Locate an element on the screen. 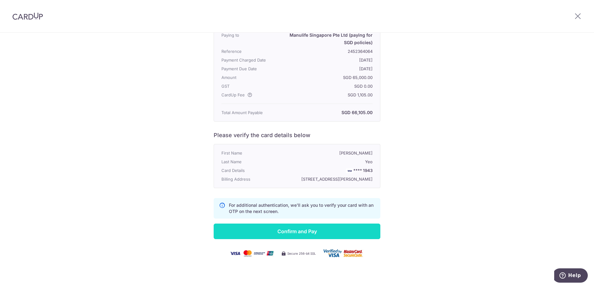  img: visa-mc-amex-unionpay-34850ac9868a6d5de2caf4e02a0bbe60382aa94c6170d4c8a8a06feceedd426a.png is located at coordinates (252, 253).